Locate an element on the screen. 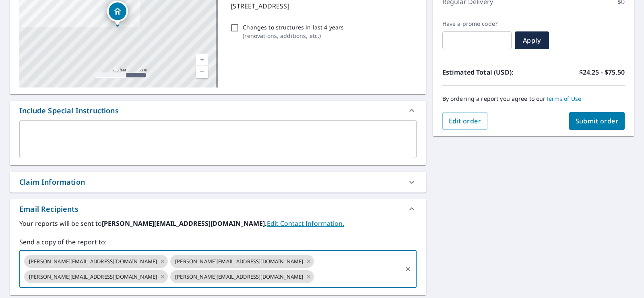 This screenshot has width=644, height=298. p: ( renovations, additions, etc. ) is located at coordinates (293, 36).